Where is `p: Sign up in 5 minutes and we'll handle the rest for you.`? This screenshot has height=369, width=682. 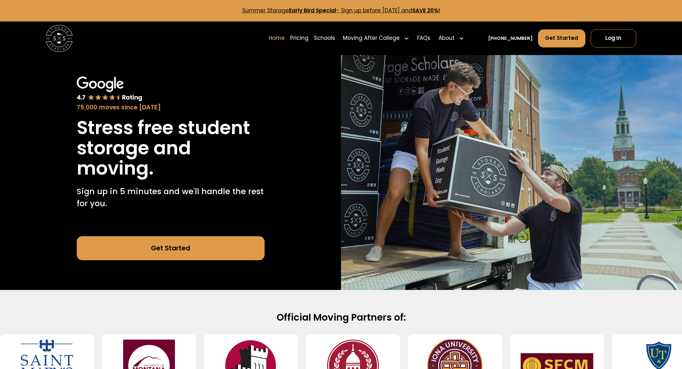 p: Sign up in 5 minutes and we'll handle the rest for you. is located at coordinates (171, 197).